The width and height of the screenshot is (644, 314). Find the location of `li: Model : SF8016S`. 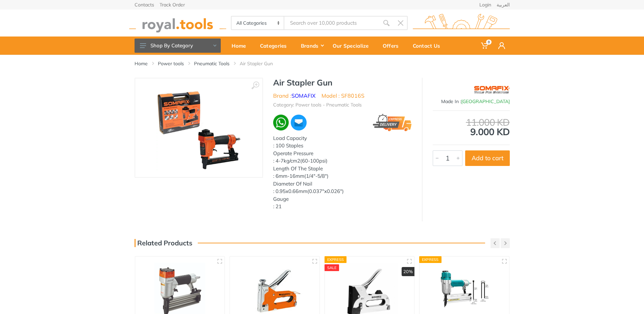

li: Model : SF8016S is located at coordinates (343, 95).